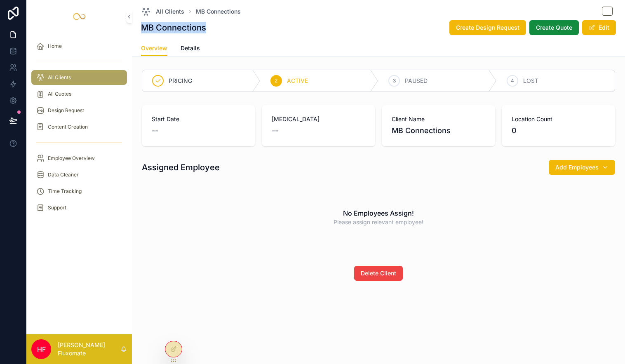 This screenshot has height=364, width=625. I want to click on a: Data Cleaner, so click(79, 174).